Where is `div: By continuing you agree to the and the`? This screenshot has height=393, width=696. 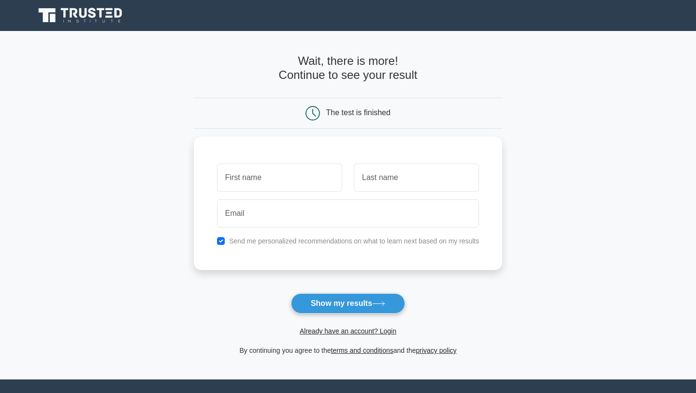
div: By continuing you agree to the and the is located at coordinates (348, 350).